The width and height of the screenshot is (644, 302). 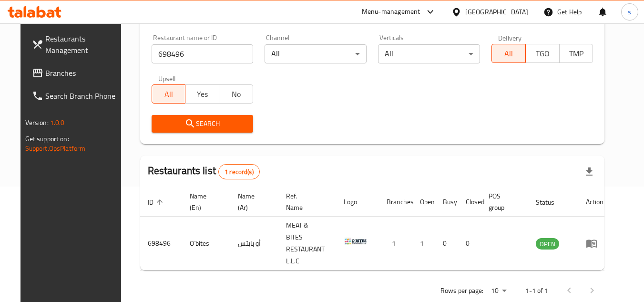 What do you see at coordinates (236, 94) in the screenshot?
I see `span: No` at bounding box center [236, 94].